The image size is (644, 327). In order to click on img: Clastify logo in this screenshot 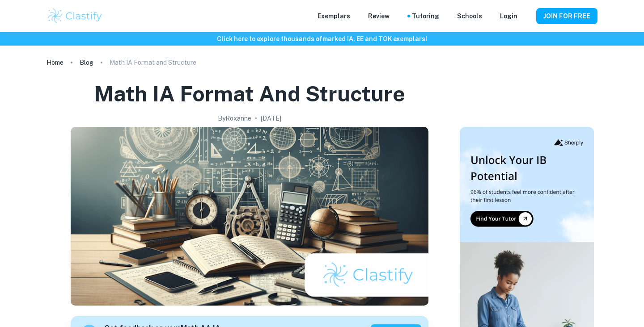, I will do `click(75, 16)`.